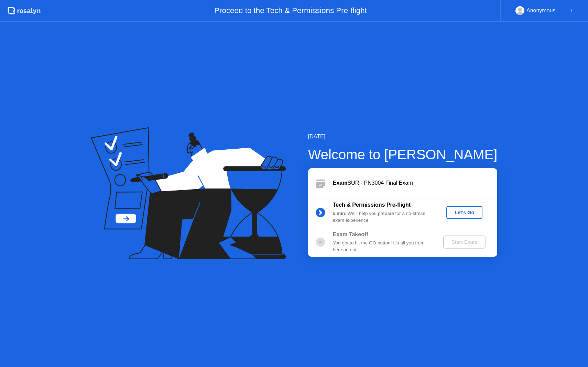 This screenshot has width=588, height=367. Describe the element at coordinates (382, 217) in the screenshot. I see `div: : We’ll help you prepare for a no-stress exam experience` at that location.